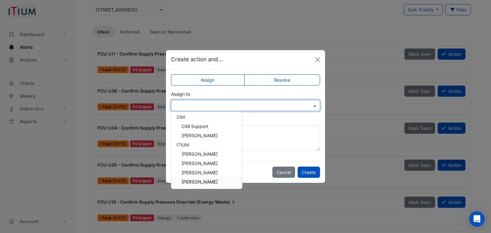  I want to click on button: Cancel, so click(283, 172).